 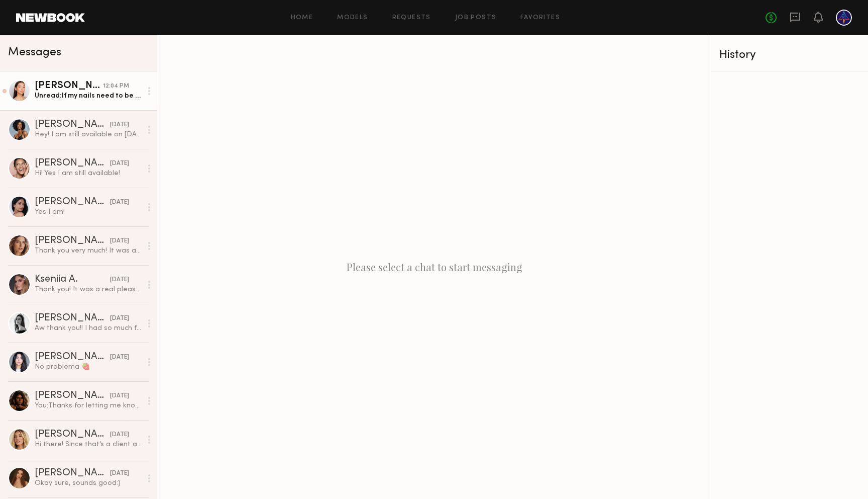 What do you see at coordinates (72, 279) in the screenshot?
I see `div: Kseniia A.` at bounding box center [72, 279].